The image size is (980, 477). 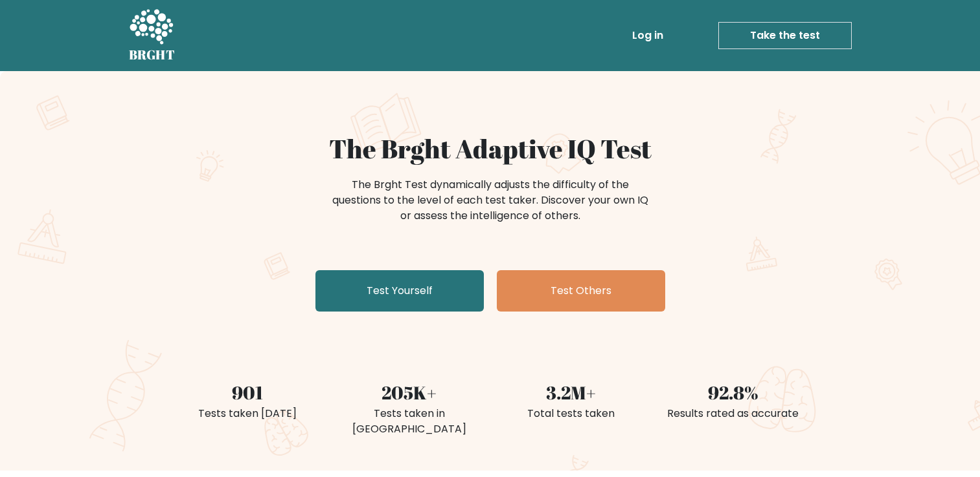 What do you see at coordinates (648, 35) in the screenshot?
I see `a: Log in` at bounding box center [648, 35].